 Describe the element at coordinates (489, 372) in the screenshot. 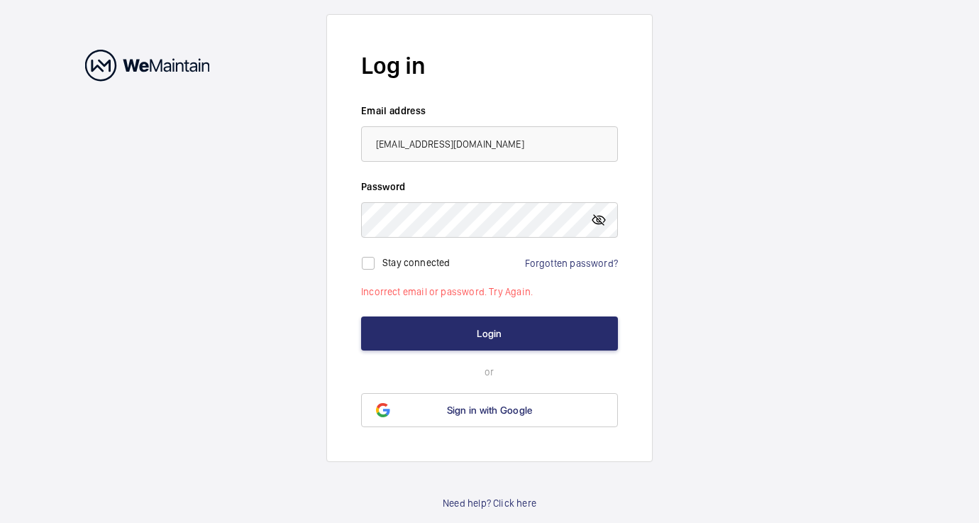

I see `p: or` at that location.